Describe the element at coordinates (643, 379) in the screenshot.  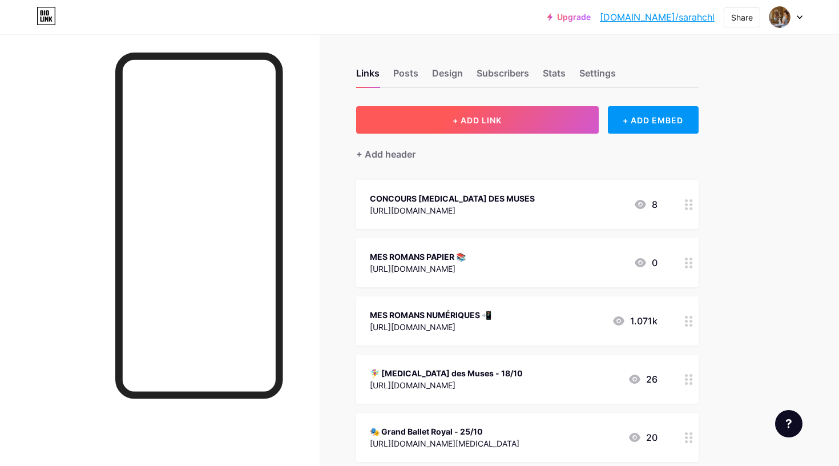
I see `div: 26` at that location.